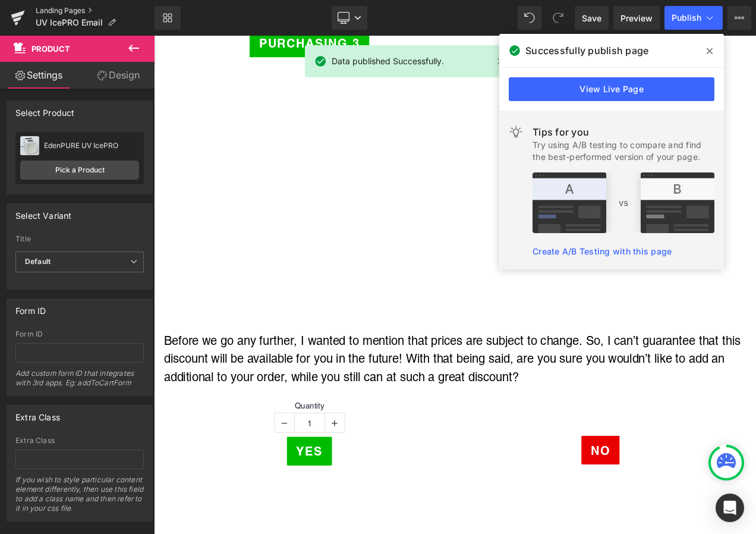 Image resolution: width=756 pixels, height=534 pixels. I want to click on button: Publish, so click(693, 18).